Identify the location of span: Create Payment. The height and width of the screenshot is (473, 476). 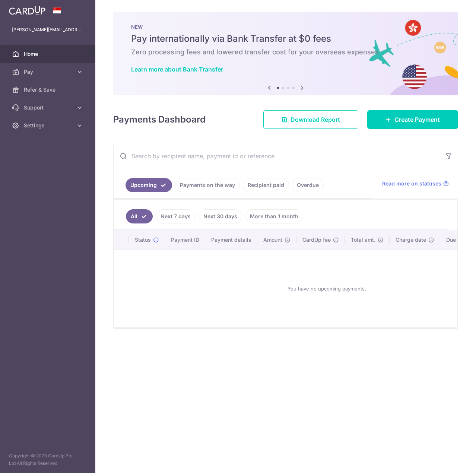
(417, 120).